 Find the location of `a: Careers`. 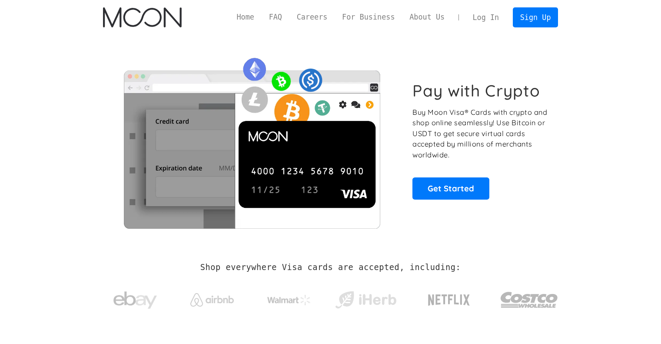

a: Careers is located at coordinates (312, 17).